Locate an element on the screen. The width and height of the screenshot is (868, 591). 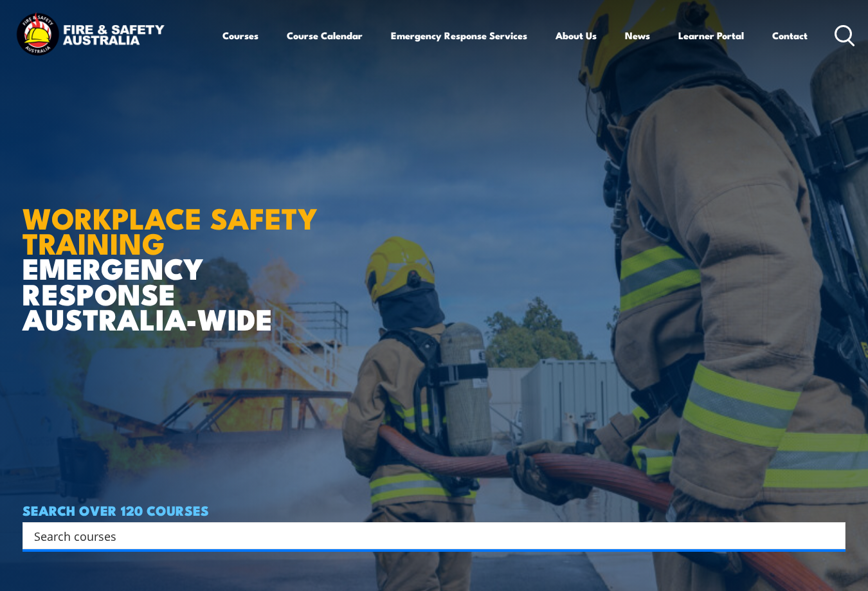
a: Contact is located at coordinates (789, 35).